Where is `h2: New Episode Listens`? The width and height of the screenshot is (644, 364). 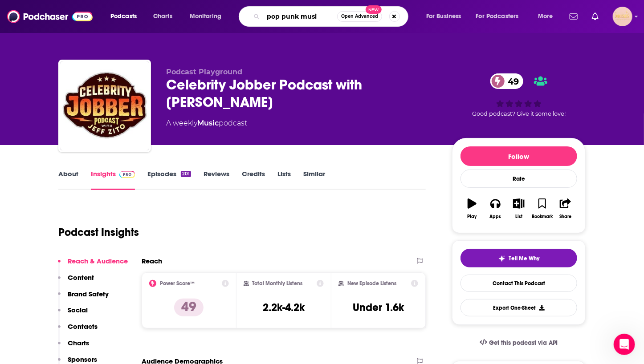
h2: New Episode Listens is located at coordinates (372, 283).